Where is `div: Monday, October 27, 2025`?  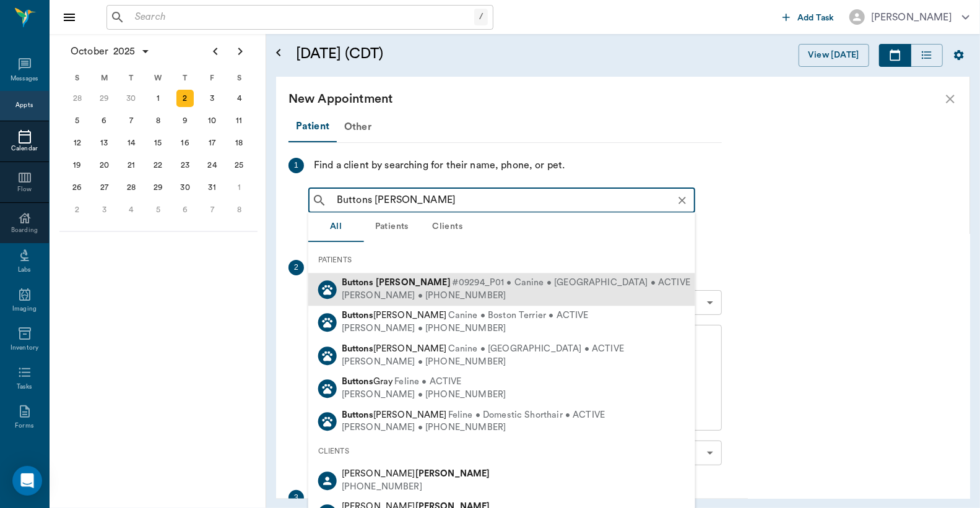
div: Monday, October 27, 2025 is located at coordinates (104, 187).